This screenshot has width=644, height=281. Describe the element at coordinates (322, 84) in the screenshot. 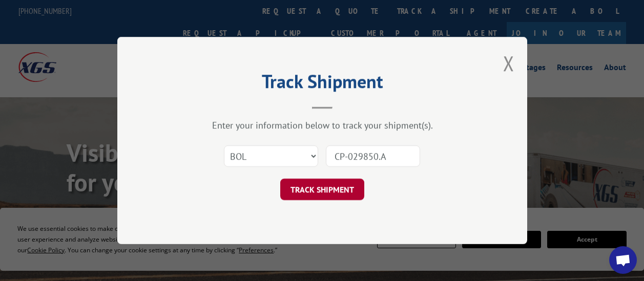

I see `h2: Track Shipment` at that location.